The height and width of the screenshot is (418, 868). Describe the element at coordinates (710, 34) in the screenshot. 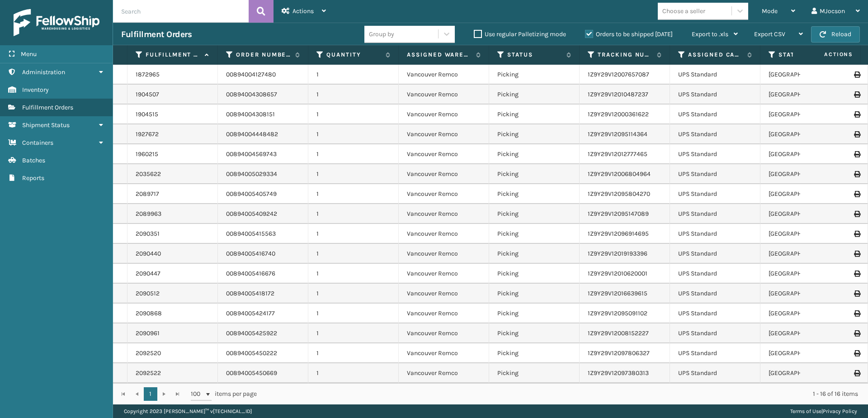

I see `span: Export to .xls` at that location.